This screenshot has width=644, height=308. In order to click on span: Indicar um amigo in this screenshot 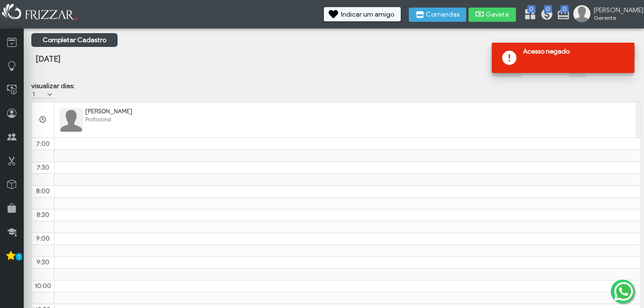, I will do `click(367, 15)`.